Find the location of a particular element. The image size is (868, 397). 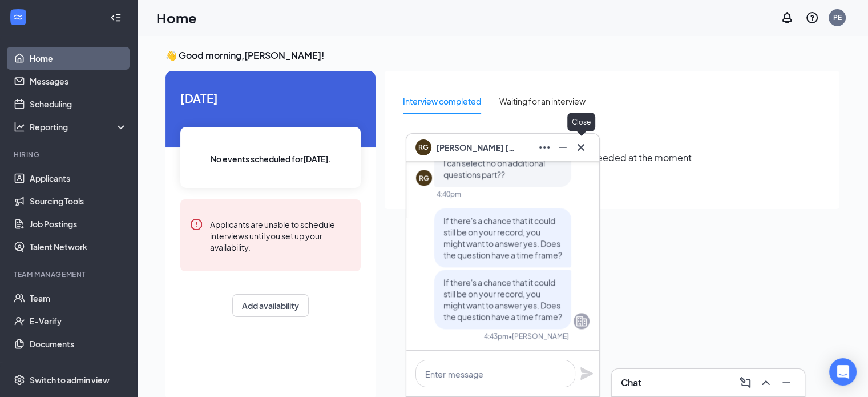

button: Cross is located at coordinates (581, 147).